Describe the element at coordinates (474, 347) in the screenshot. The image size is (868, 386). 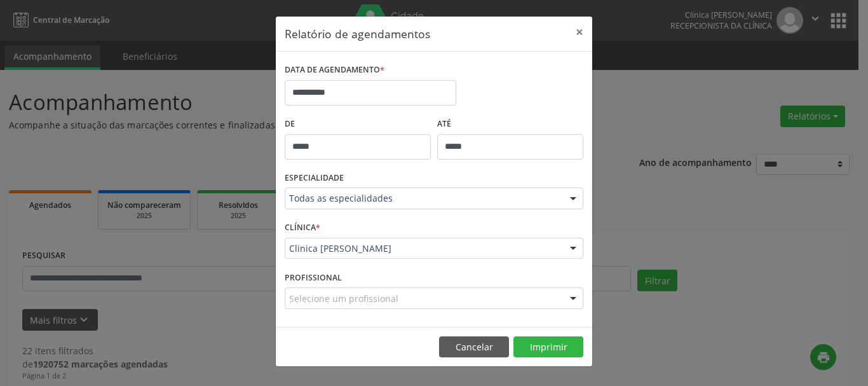
I see `button: Cancelar` at that location.